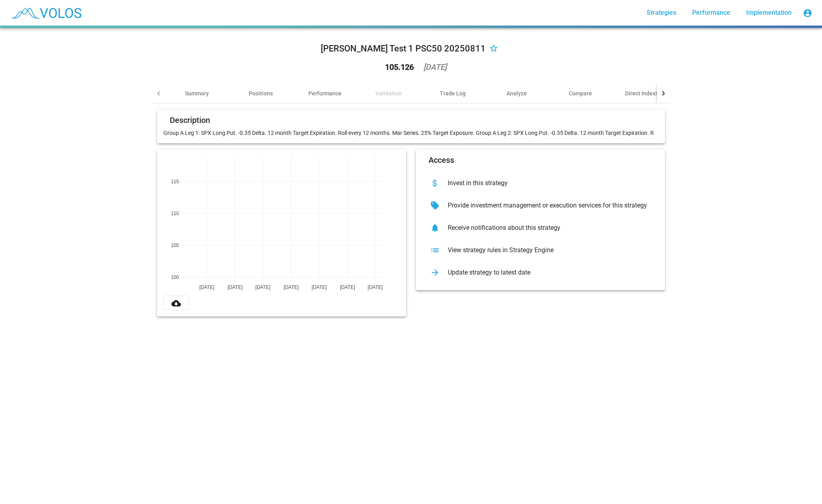 The width and height of the screenshot is (822, 504). Describe the element at coordinates (411, 213) in the screenshot. I see `summary: DescriptionGroup A Leg 1: SPX Long Put. -0.35 Delta. 12 month Target Expiration. Roll every 12 mo...` at that location.